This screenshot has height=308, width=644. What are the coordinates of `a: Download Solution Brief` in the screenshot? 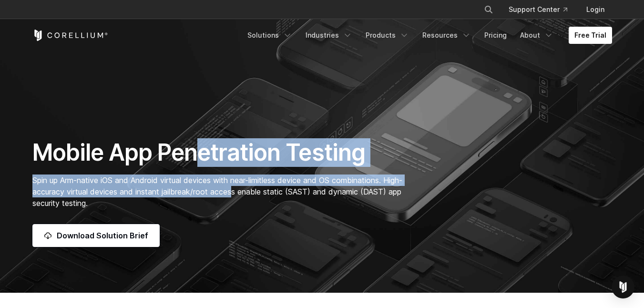 It's located at (95, 235).